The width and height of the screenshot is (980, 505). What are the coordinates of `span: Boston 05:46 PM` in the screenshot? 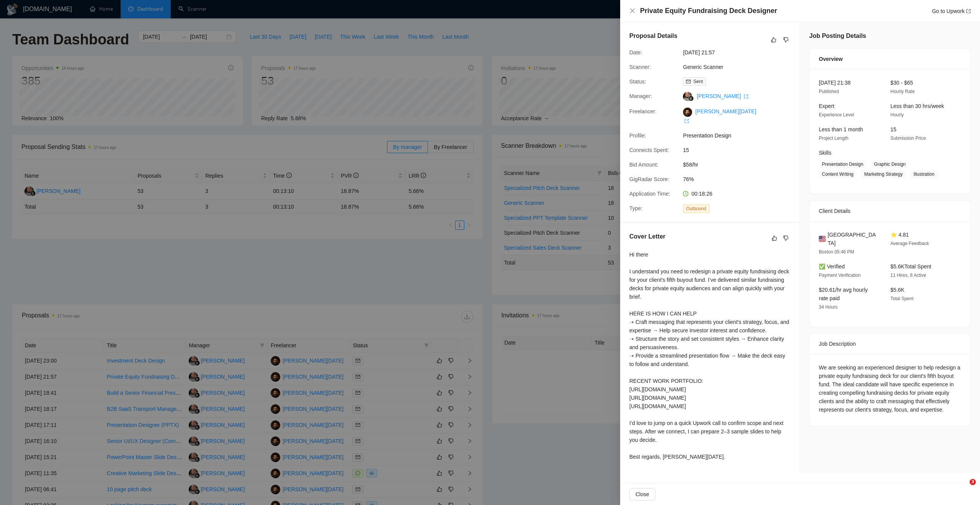 It's located at (836, 252).